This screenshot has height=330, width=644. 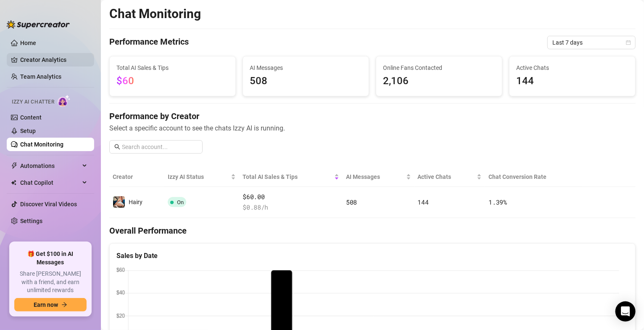 I want to click on img: Chat Copilot, so click(x=13, y=183).